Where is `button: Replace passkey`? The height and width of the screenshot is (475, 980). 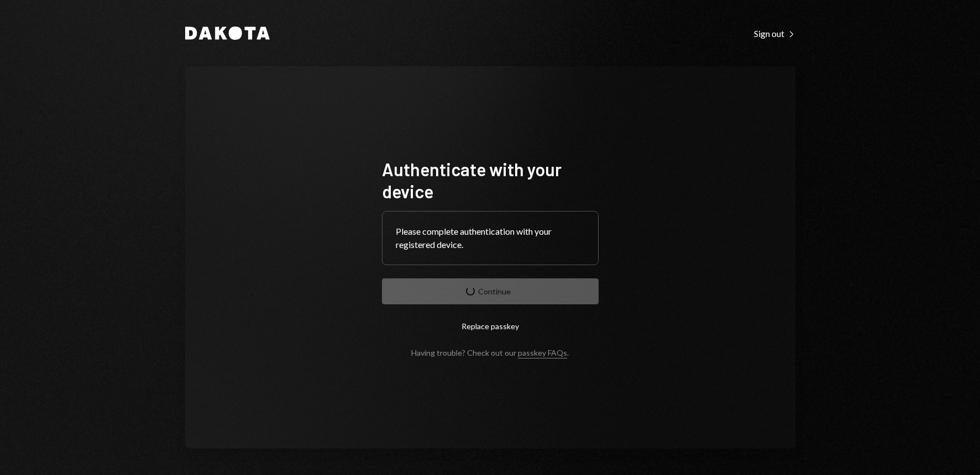 button: Replace passkey is located at coordinates (490, 326).